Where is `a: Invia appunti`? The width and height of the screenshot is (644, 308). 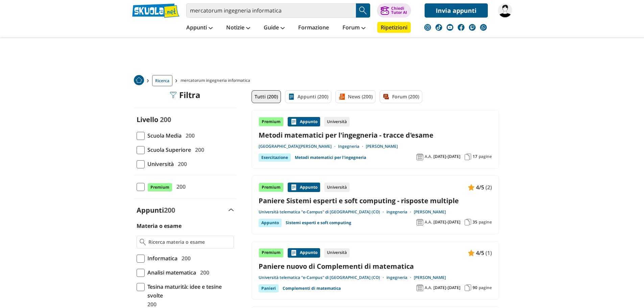 a: Invia appunti is located at coordinates (456, 11).